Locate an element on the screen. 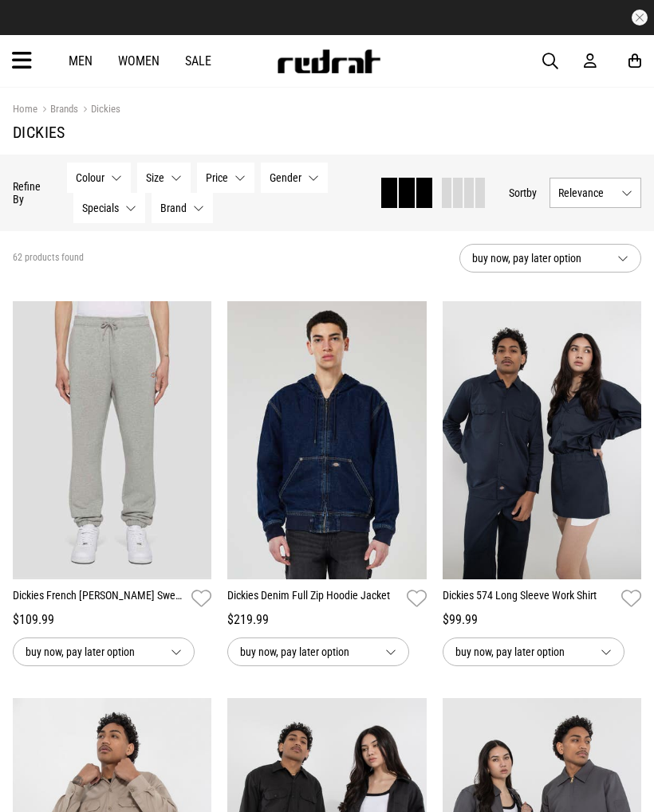  button: Specials is located at coordinates (109, 208).